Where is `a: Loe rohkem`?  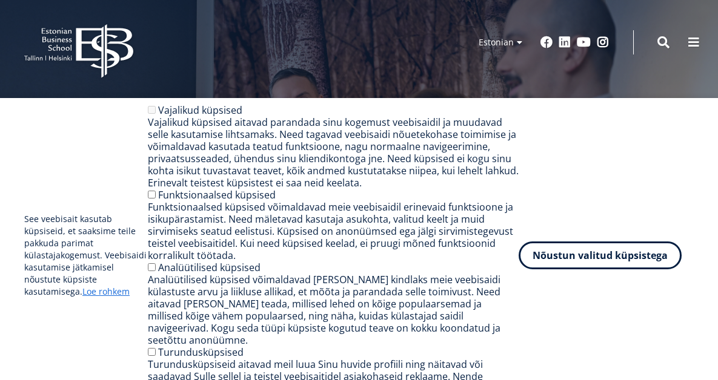
a: Loe rohkem is located at coordinates (106, 292).